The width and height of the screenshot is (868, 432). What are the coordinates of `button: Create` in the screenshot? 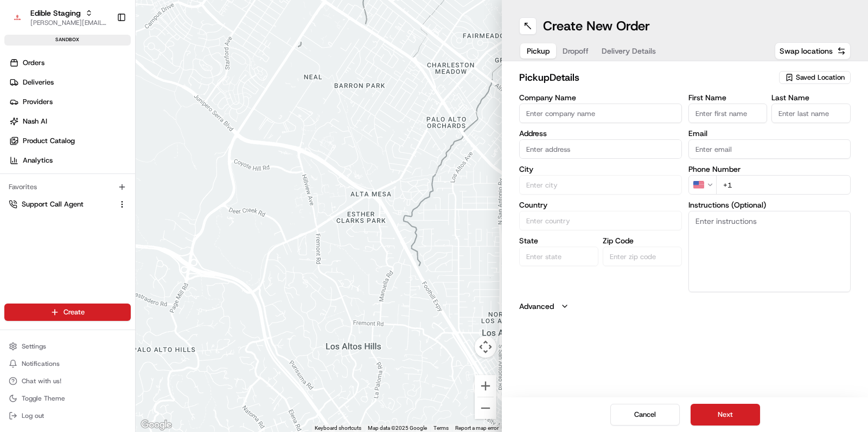 It's located at (67, 313).